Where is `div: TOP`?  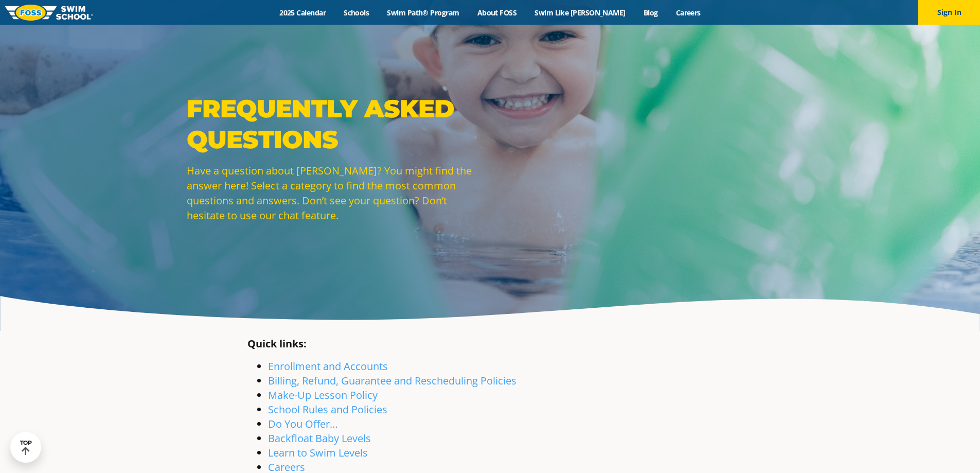
div: TOP is located at coordinates (26, 447).